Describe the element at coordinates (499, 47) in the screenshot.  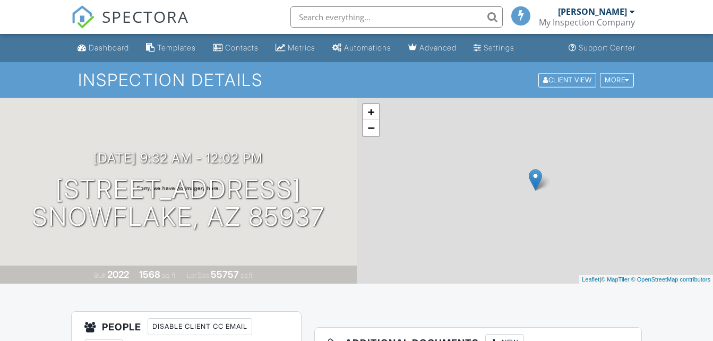
I see `div: Settings` at that location.